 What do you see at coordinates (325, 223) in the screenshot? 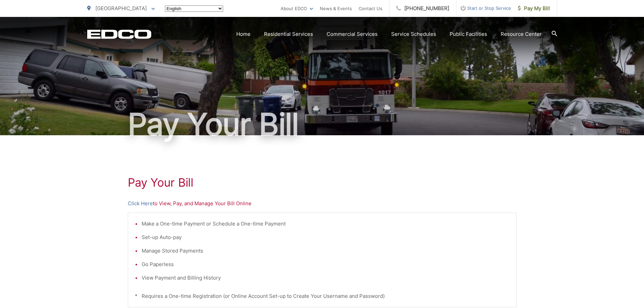
I see `li: Make a One-time Payment or Schedule a One-time Payment` at bounding box center [325, 223].